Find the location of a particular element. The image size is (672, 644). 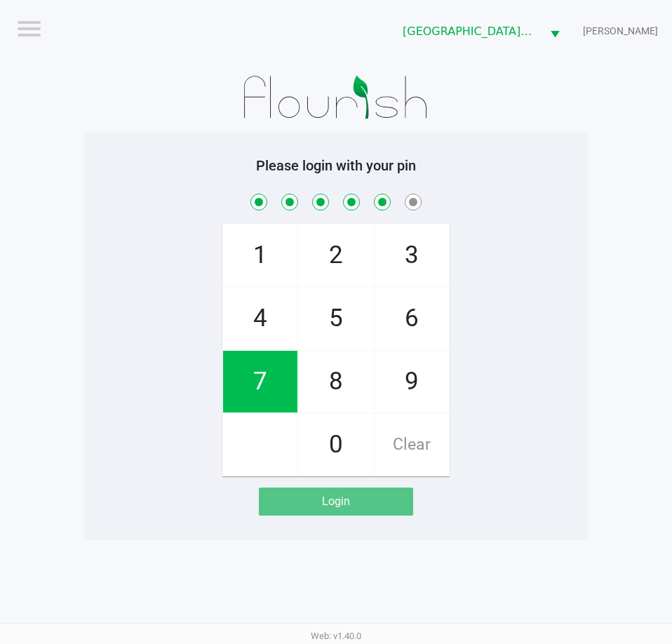

span: 5 is located at coordinates (336, 319).